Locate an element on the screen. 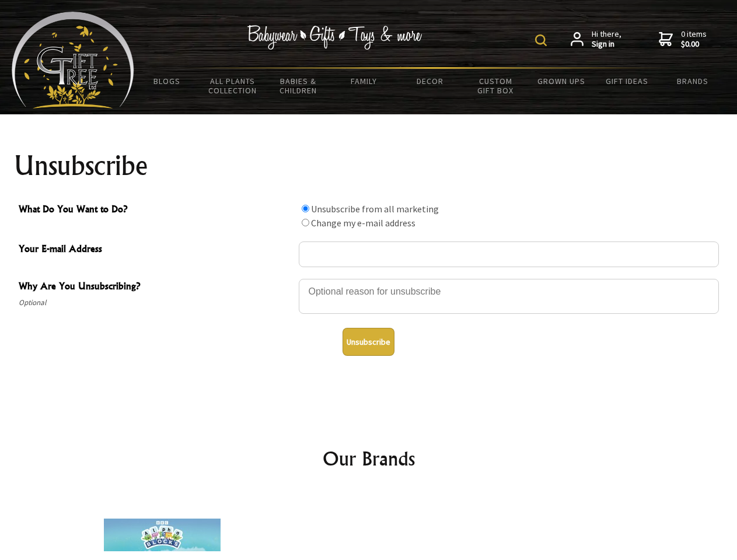 The image size is (737, 560). a: Hi there,Sign in is located at coordinates (596, 39).